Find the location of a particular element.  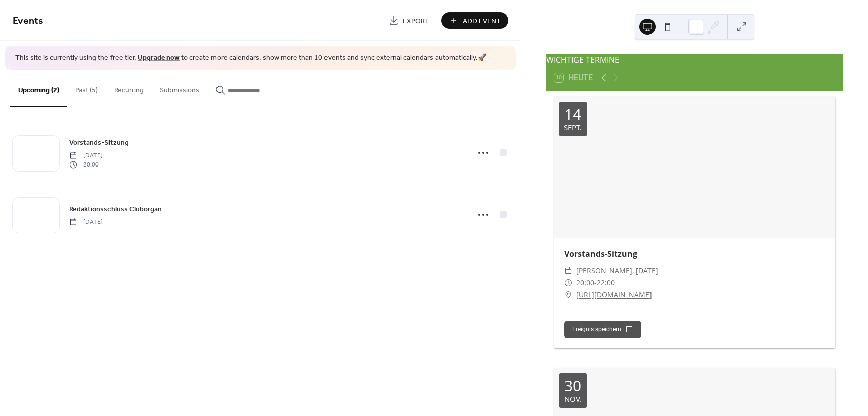

button: Recurring is located at coordinates (128, 87).